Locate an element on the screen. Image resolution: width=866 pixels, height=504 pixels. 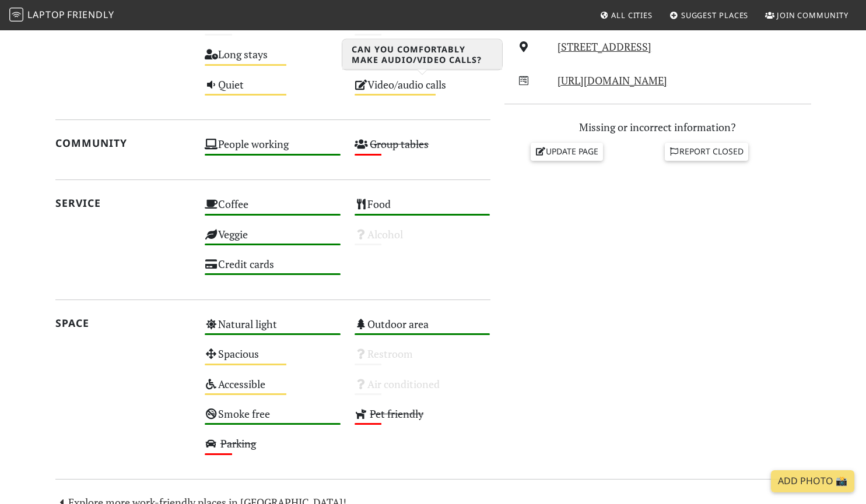
a: Join Community is located at coordinates (807, 15).